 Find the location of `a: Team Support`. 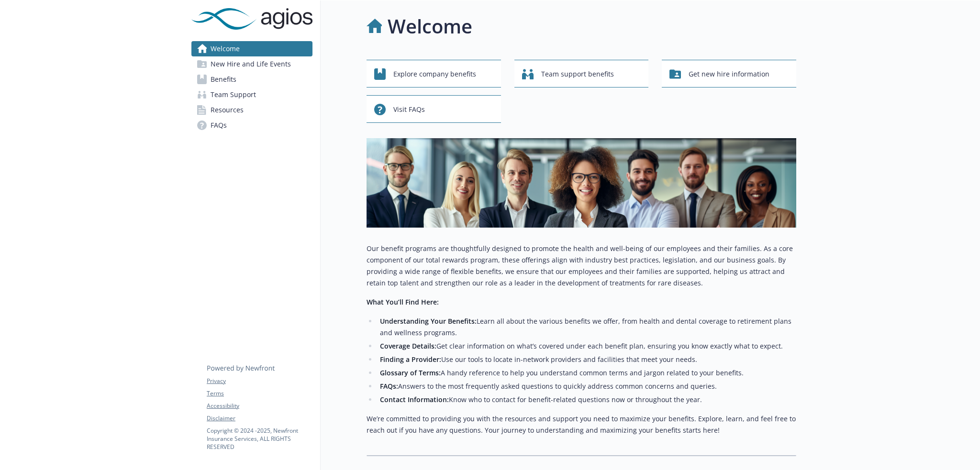

a: Team Support is located at coordinates (252, 94).